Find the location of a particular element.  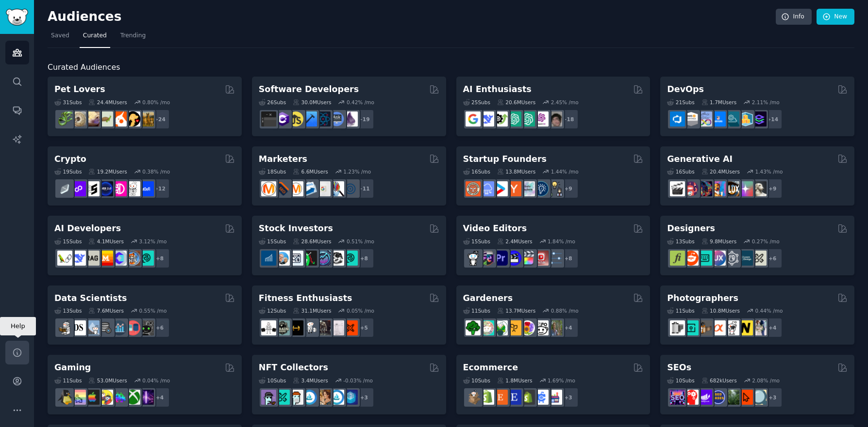

img: flowers is located at coordinates (527, 328).